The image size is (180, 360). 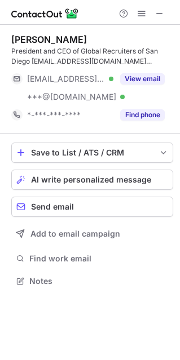 What do you see at coordinates (92, 281) in the screenshot?
I see `button: Notes` at bounding box center [92, 281].